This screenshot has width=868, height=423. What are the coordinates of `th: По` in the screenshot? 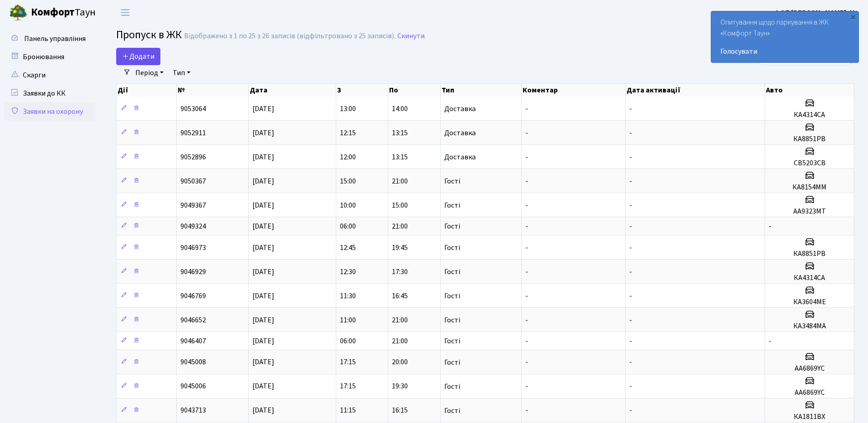 It's located at (415, 90).